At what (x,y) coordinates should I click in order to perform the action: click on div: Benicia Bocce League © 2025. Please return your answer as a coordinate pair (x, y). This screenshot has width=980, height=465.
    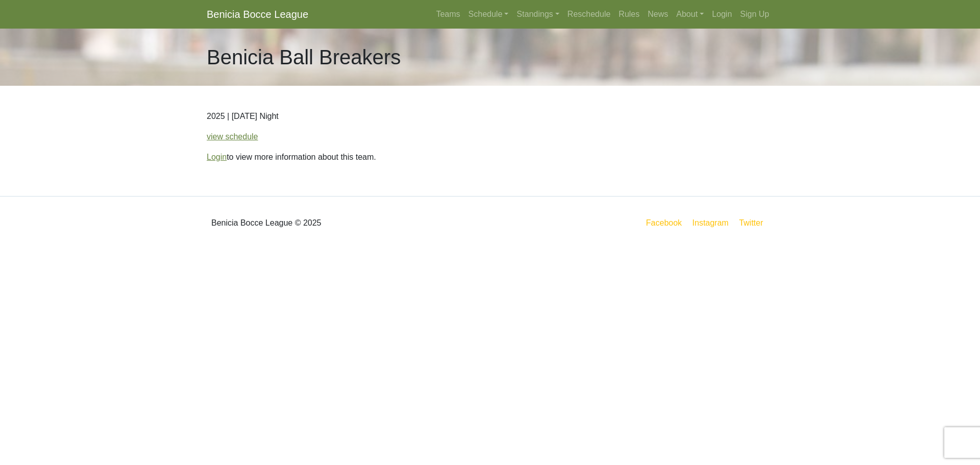
    Looking at the image, I should click on (344, 223).